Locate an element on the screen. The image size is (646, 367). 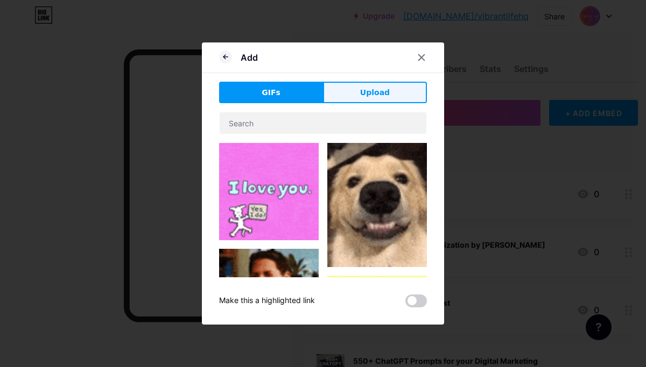
input: Search is located at coordinates (323, 123).